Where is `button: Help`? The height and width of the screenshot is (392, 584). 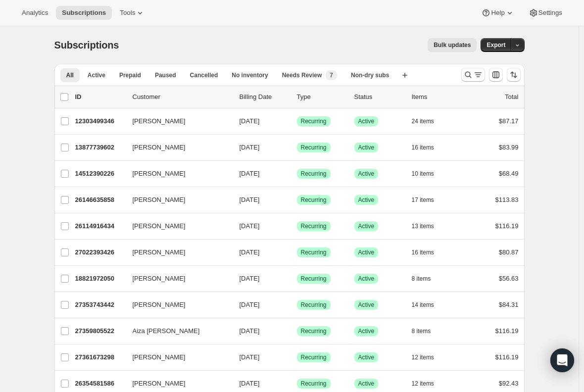 button: Help is located at coordinates (498, 13).